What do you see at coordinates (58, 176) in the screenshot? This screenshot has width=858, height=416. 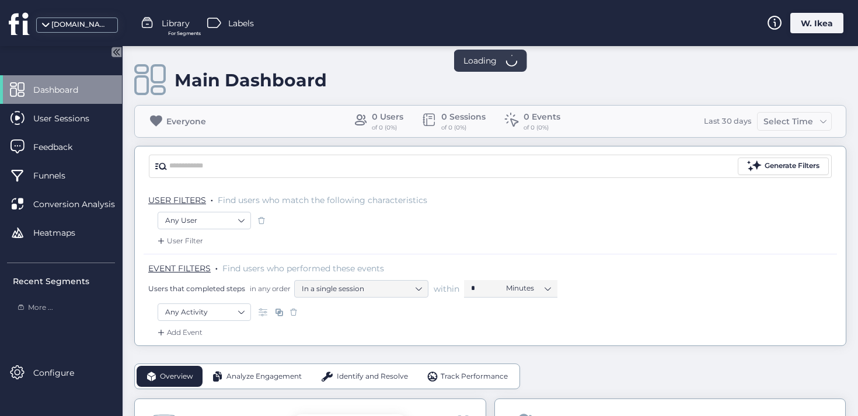 I see `span: Funnels` at bounding box center [58, 176].